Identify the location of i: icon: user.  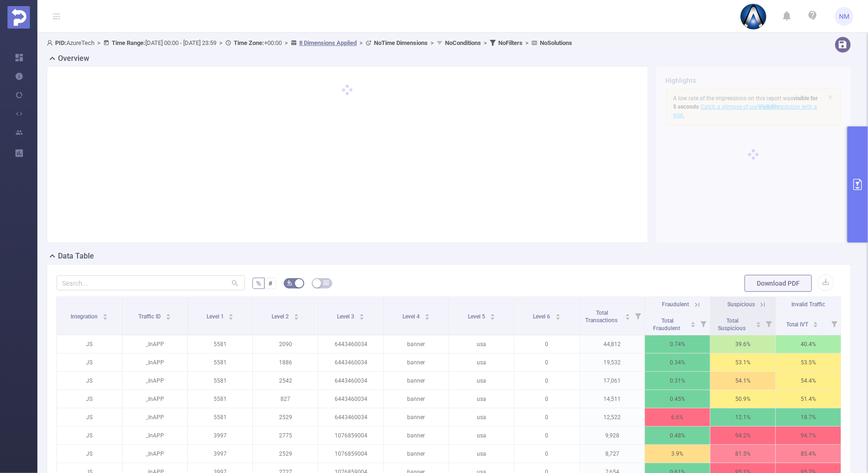
(51, 43).